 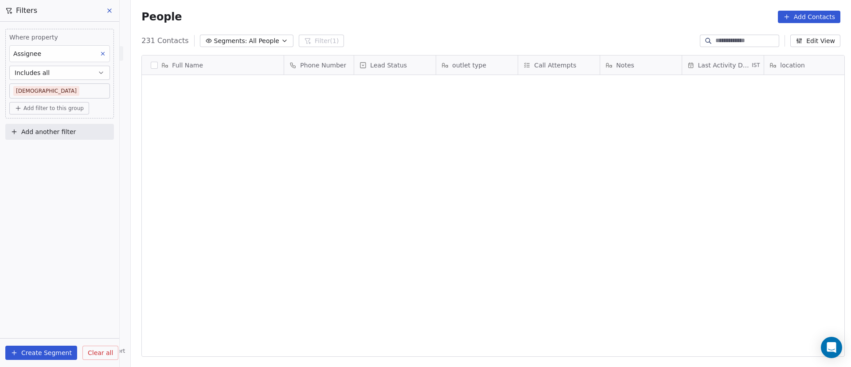 I want to click on span: Lead Status, so click(x=388, y=65).